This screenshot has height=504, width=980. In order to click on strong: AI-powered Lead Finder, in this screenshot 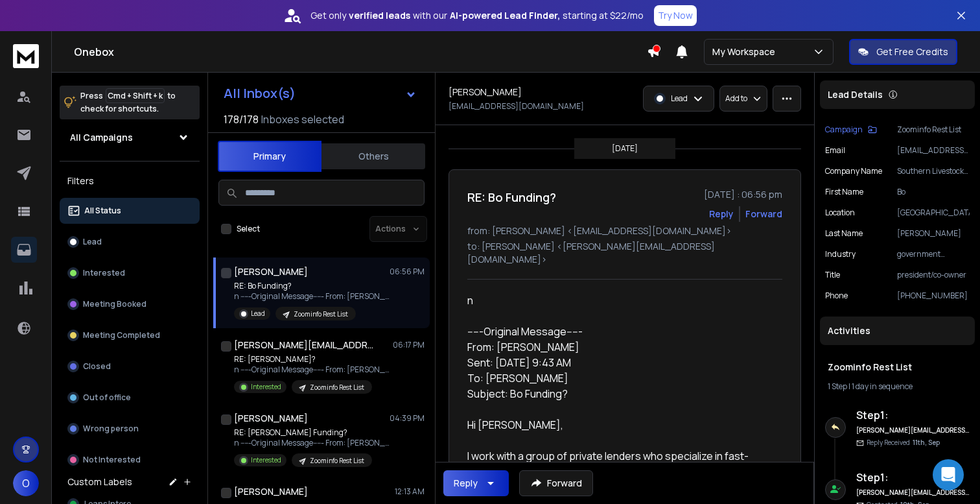, I will do `click(505, 16)`.